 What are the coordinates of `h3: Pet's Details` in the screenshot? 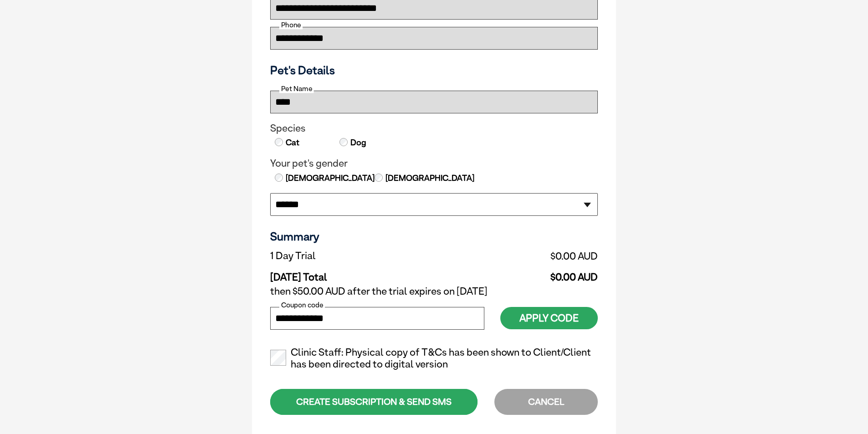 It's located at (434, 70).